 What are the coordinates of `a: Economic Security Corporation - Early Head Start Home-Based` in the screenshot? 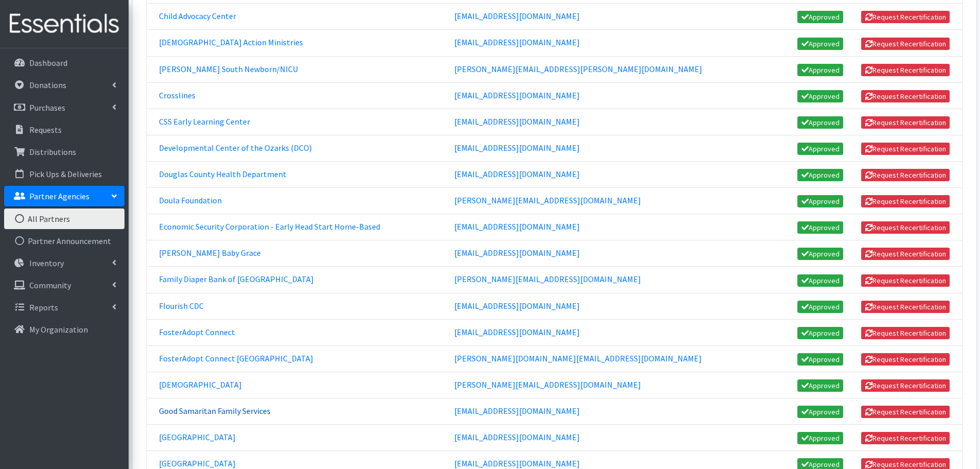 It's located at (270, 227).